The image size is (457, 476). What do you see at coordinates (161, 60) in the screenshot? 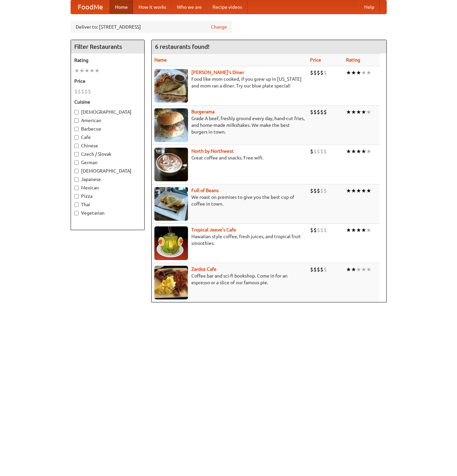
I see `a: Name` at bounding box center [161, 60].